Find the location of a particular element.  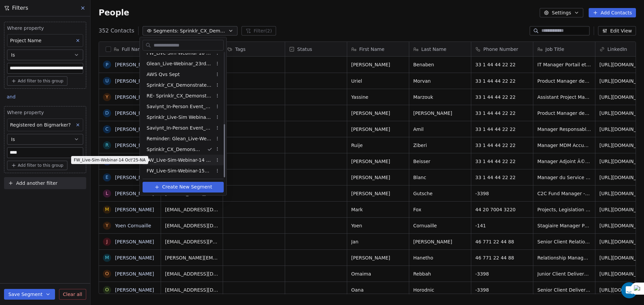

span: Create New Segment is located at coordinates (187, 187).